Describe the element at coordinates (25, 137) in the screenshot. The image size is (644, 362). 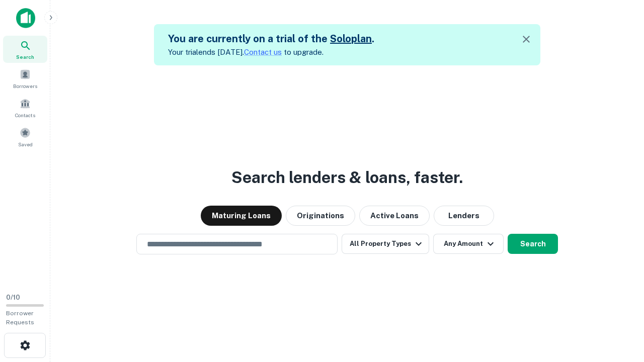
I see `div: Saved` at that location.